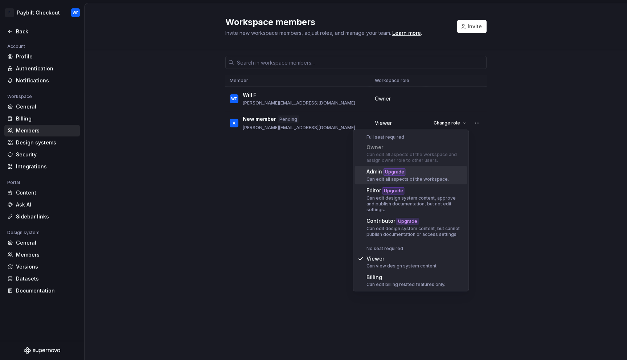 The width and height of the screenshot is (627, 360). I want to click on h2: Workspace members, so click(337, 22).